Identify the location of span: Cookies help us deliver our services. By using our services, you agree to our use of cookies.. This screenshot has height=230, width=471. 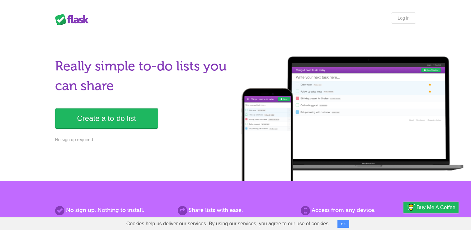
(228, 224).